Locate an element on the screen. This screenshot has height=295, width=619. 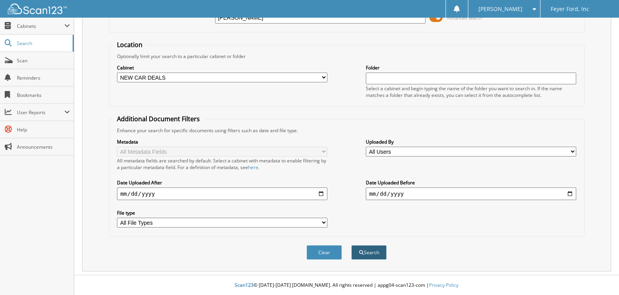
span: User Reports is located at coordinates (40, 112).